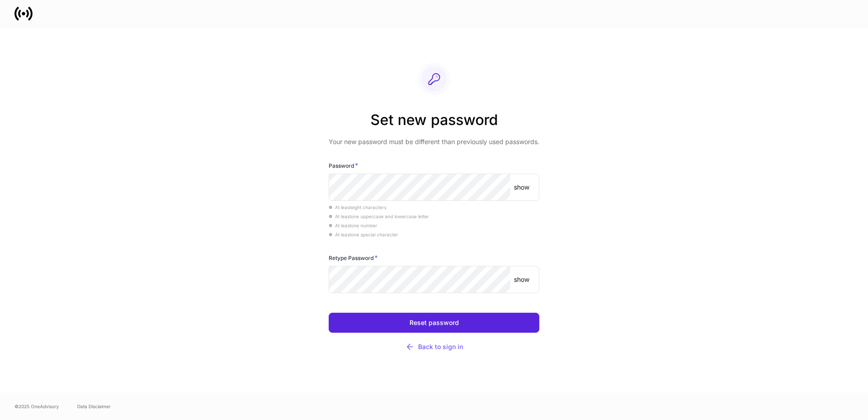 The height and width of the screenshot is (420, 868). I want to click on span: At least eight characters, so click(357, 207).